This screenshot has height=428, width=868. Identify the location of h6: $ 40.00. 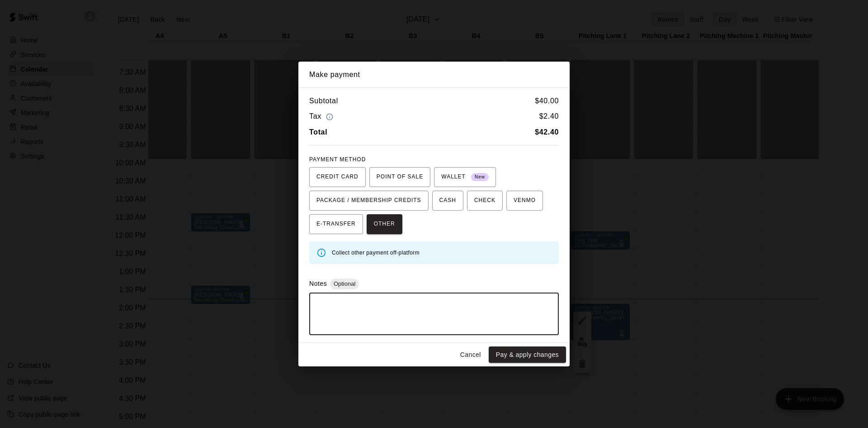
(547, 101).